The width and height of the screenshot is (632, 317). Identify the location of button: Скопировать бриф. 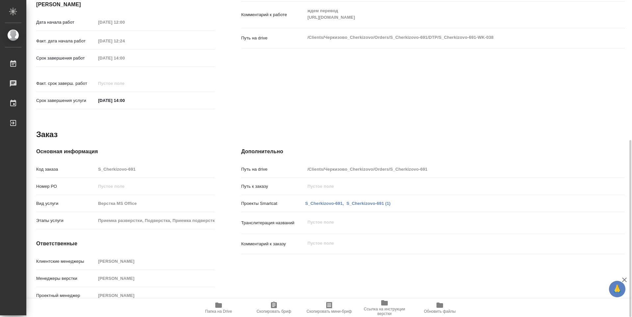
(274, 308).